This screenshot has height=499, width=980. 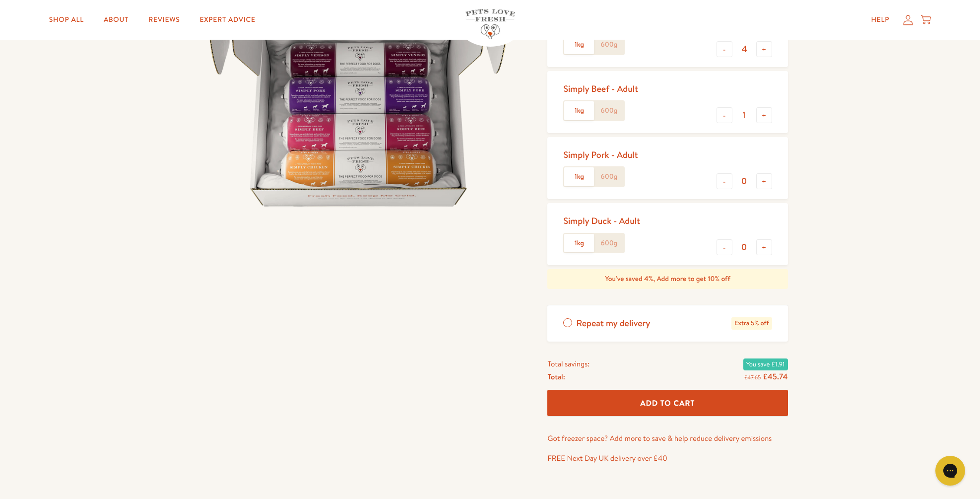 I want to click on span: Total:, so click(x=556, y=377).